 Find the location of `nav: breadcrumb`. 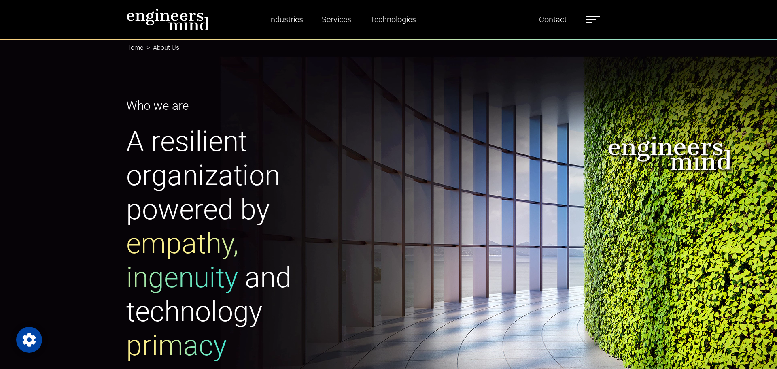

nav: breadcrumb is located at coordinates (389, 48).